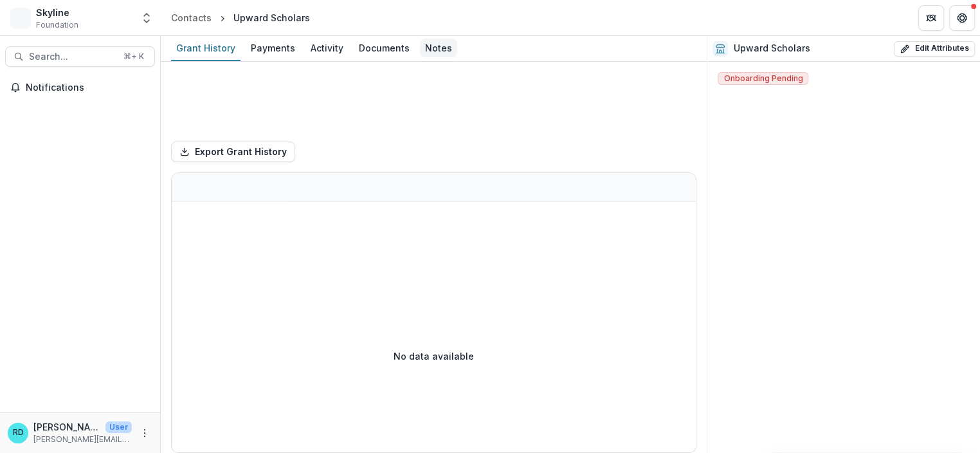 This screenshot has width=980, height=453. I want to click on div: Skyline, so click(57, 13).